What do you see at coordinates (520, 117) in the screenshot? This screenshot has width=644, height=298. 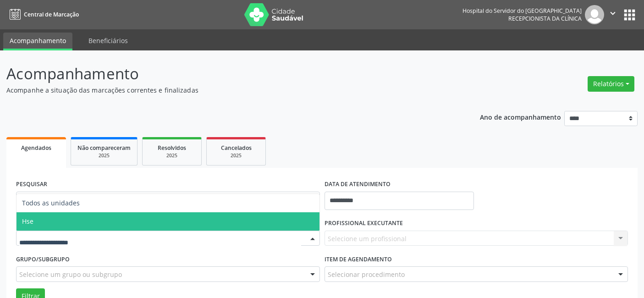 I see `p: Ano de acompanhamento` at bounding box center [520, 117].